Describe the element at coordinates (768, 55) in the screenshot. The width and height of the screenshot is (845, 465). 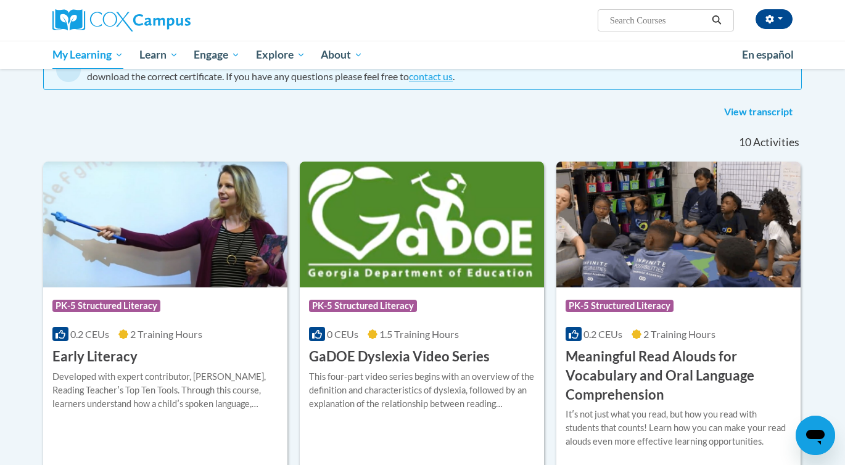
I see `a: En español` at that location.